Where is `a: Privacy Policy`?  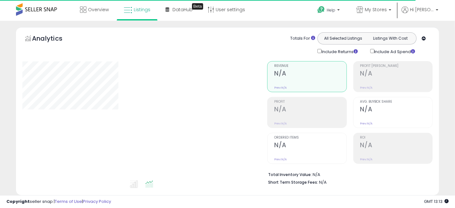
a: Privacy Policy is located at coordinates (97, 201).